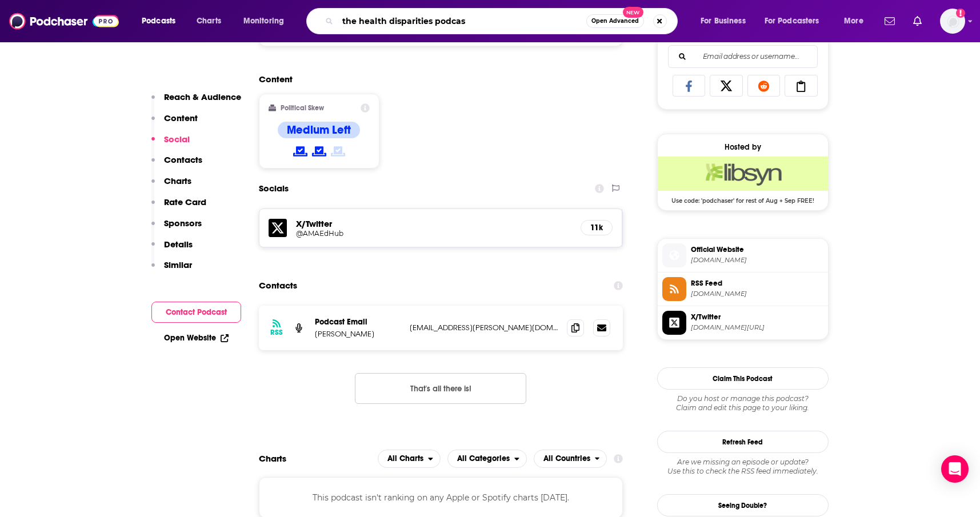  What do you see at coordinates (743, 466) in the screenshot?
I see `div: Are we missing an episode or update? Use this to check the RSS feed immediately.` at bounding box center [743, 466].